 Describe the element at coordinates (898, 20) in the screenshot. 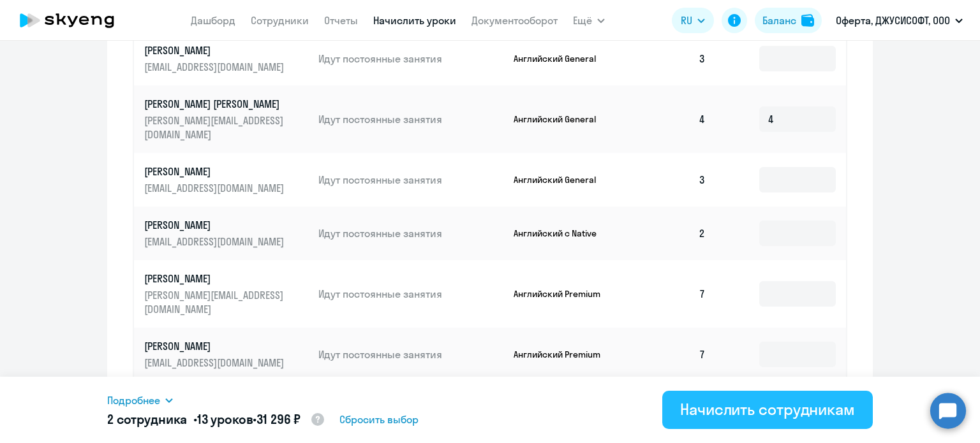

I see `button: Оферта, ДЖУСИСОФТ, ООО` at that location.